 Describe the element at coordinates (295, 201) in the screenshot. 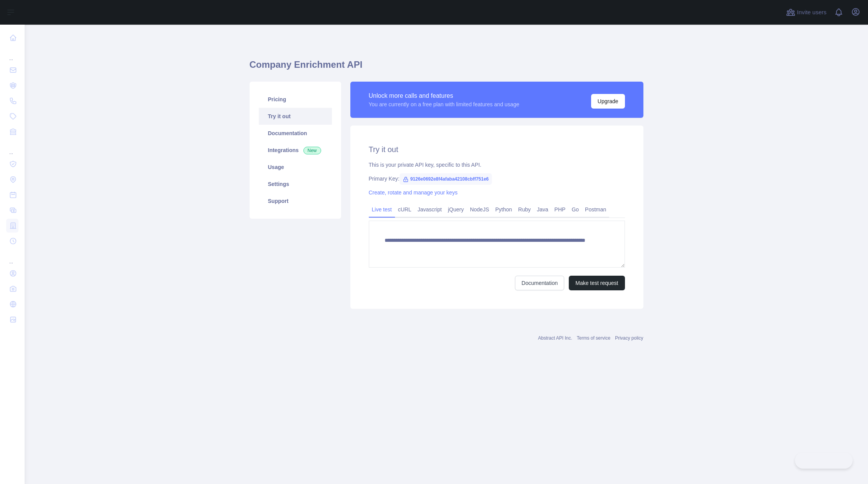

I see `a: Support` at that location.